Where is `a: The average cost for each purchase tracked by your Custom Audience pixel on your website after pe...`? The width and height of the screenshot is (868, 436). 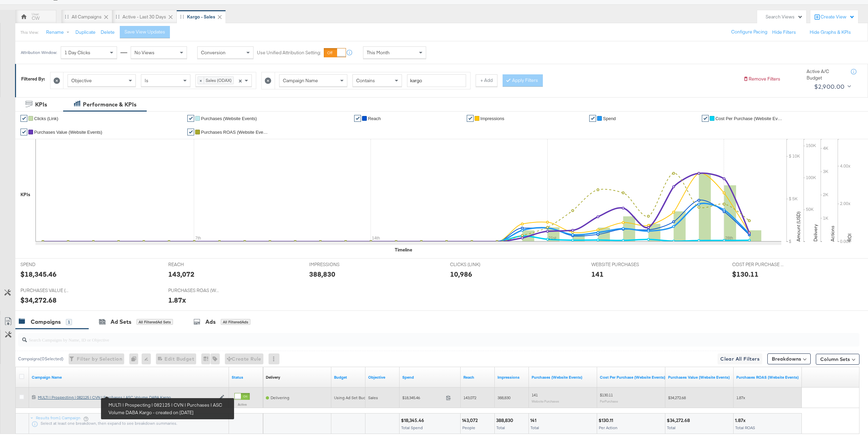 a: The average cost for each purchase tracked by your Custom Audience pixel on your website after pe... is located at coordinates (633, 377).